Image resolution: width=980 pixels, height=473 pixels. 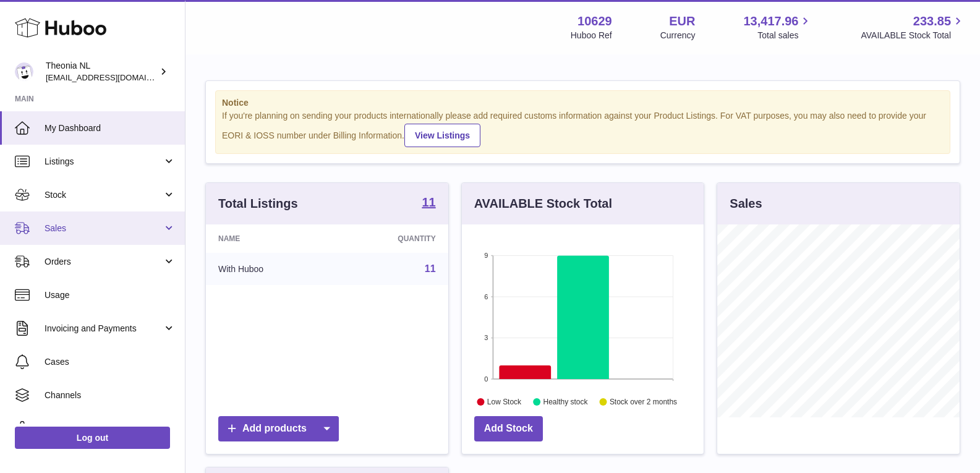 What do you see at coordinates (110, 128) in the screenshot?
I see `span: My Dashboard` at bounding box center [110, 128].